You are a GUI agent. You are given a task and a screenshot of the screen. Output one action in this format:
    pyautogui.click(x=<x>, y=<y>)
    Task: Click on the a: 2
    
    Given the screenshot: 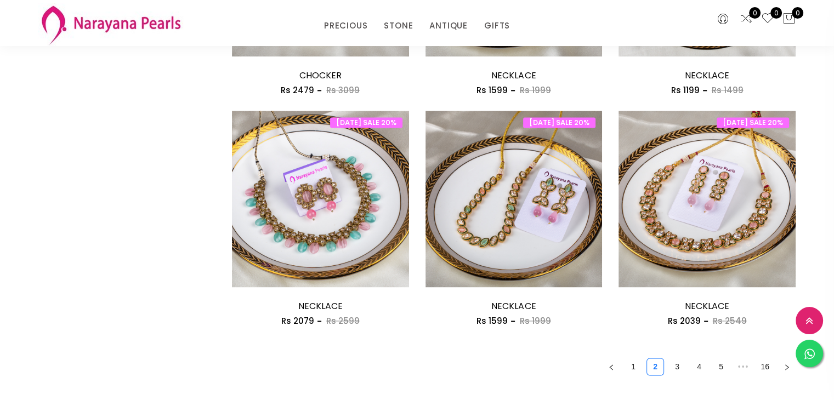 What is the action you would take?
    pyautogui.click(x=655, y=367)
    